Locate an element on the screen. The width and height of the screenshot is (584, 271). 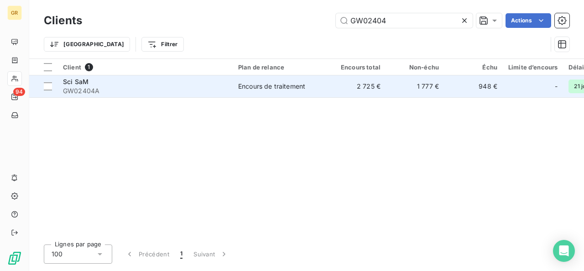
button: Actions is located at coordinates (529, 21).